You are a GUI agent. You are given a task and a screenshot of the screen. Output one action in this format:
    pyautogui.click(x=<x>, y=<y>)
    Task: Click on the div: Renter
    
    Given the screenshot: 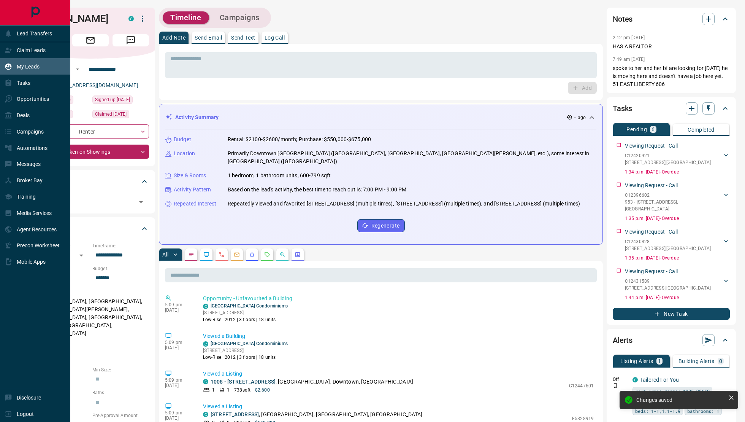 What is the action you would take?
    pyautogui.click(x=90, y=131)
    